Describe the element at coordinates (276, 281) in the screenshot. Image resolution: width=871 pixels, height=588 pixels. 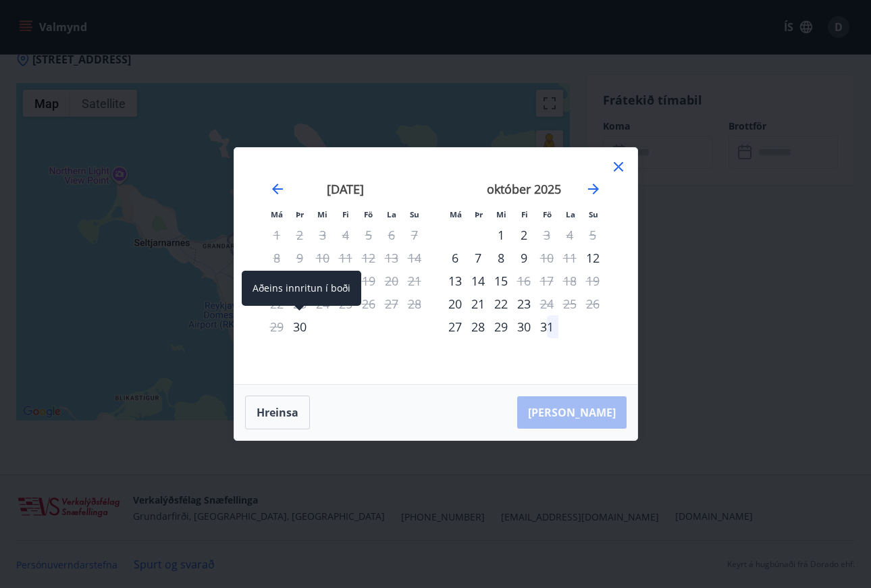
I see `td: Not available. mánudagur, 15. september 2025` at that location.